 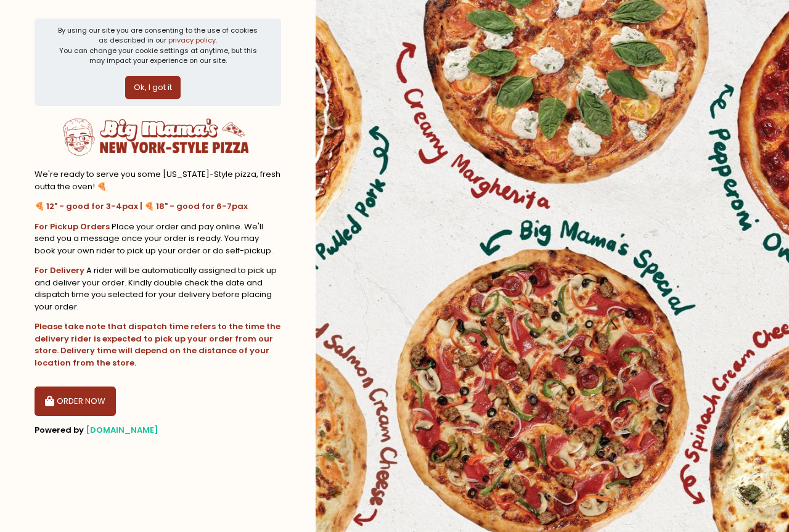 What do you see at coordinates (141, 206) in the screenshot?
I see `b: 🍕 12" - good for 3-4pax | 🍕 18" - good for 6-7pax` at bounding box center [141, 206].